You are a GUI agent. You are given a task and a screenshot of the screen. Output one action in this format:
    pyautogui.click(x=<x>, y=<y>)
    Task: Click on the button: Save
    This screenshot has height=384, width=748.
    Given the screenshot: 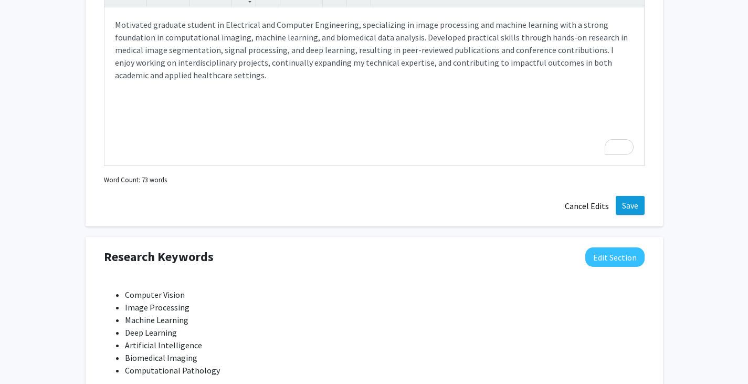 What is the action you would take?
    pyautogui.click(x=630, y=205)
    